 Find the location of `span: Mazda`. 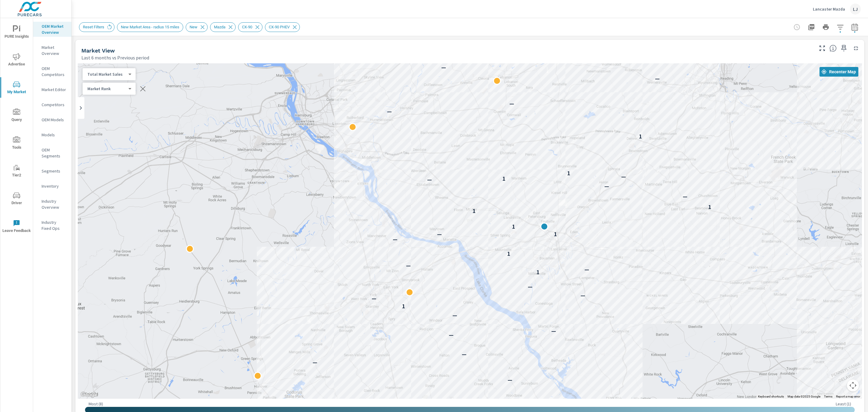

span: Mazda is located at coordinates (220, 27).